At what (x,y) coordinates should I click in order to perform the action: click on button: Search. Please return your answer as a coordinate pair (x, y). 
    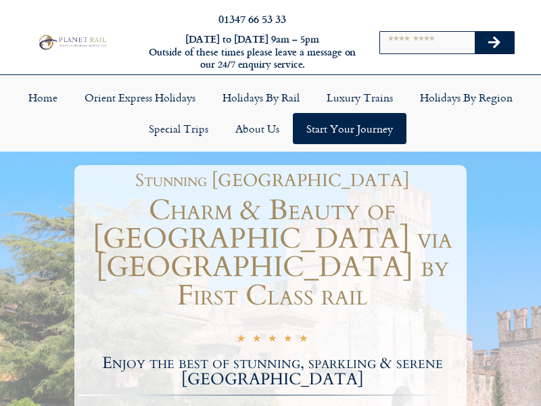
    Looking at the image, I should click on (495, 43).